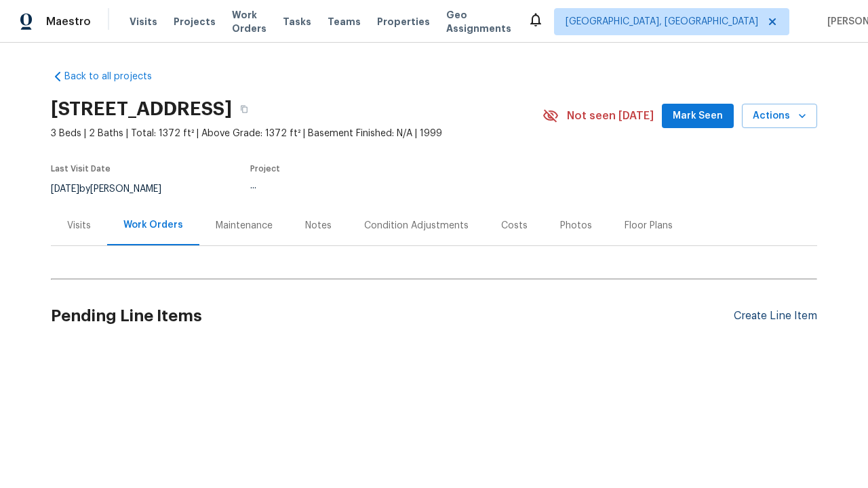 Image resolution: width=868 pixels, height=488 pixels. I want to click on div: Create Line Item, so click(776, 316).